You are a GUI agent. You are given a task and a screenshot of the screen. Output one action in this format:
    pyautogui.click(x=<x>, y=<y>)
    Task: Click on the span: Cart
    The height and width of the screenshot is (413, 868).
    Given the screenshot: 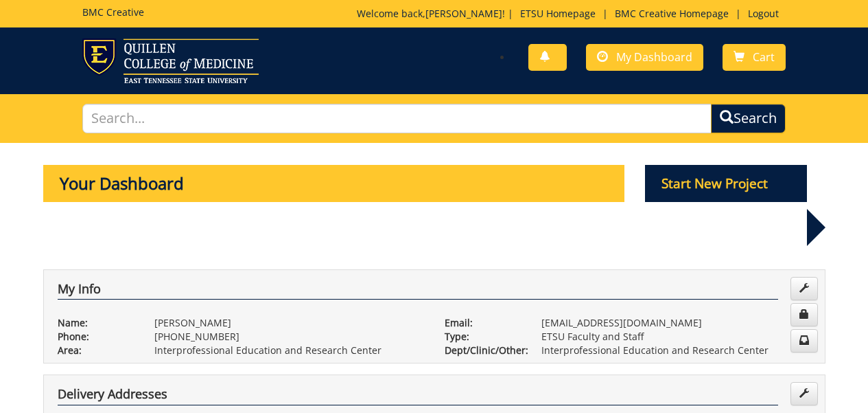 What is the action you would take?
    pyautogui.click(x=764, y=57)
    